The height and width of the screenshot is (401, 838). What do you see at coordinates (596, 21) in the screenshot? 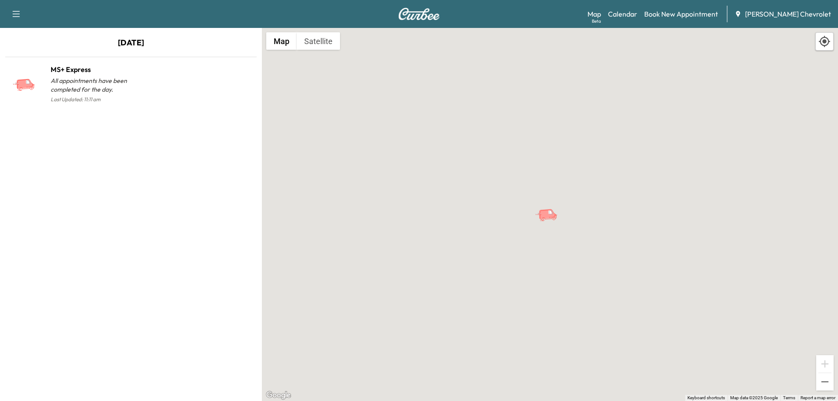
I see `div: Beta` at bounding box center [596, 21].